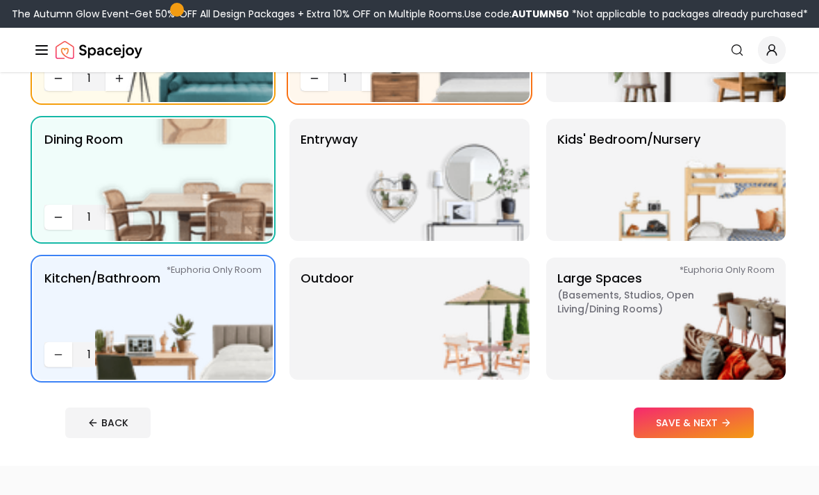  I want to click on span: ( Basements, Studios, Open living/dining rooms ), so click(644, 302).